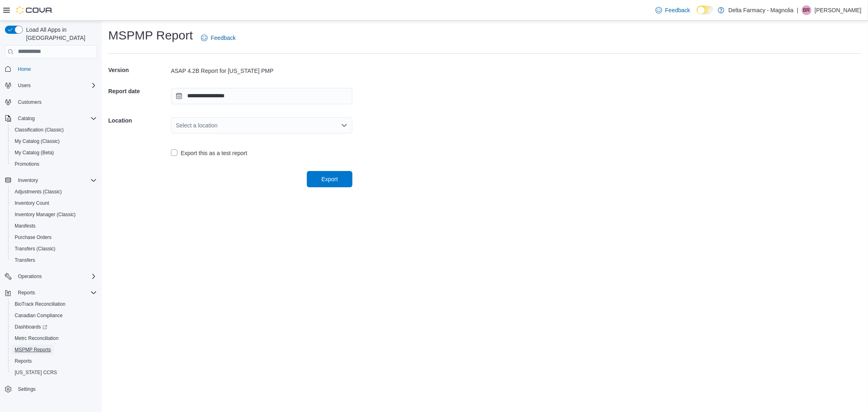  I want to click on button: Adjustments (Classic), so click(54, 192).